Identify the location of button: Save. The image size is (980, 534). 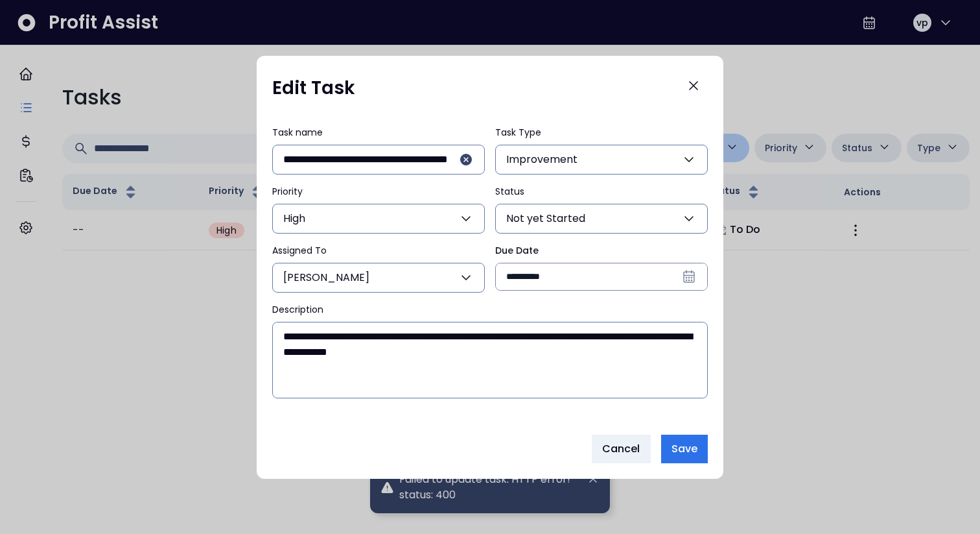
(684, 449).